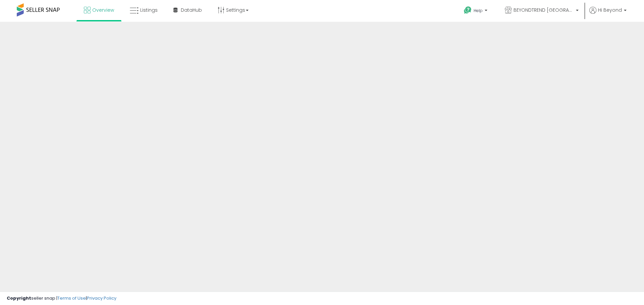 This screenshot has height=305, width=644. Describe the element at coordinates (609, 10) in the screenshot. I see `span: Hi Beyond` at that location.